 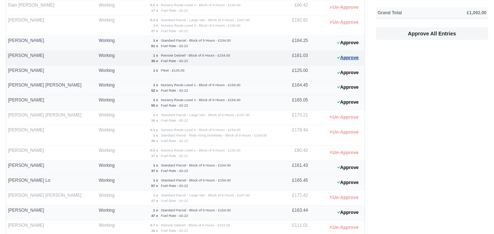 I want to click on strong: 45 x, so click(x=154, y=141).